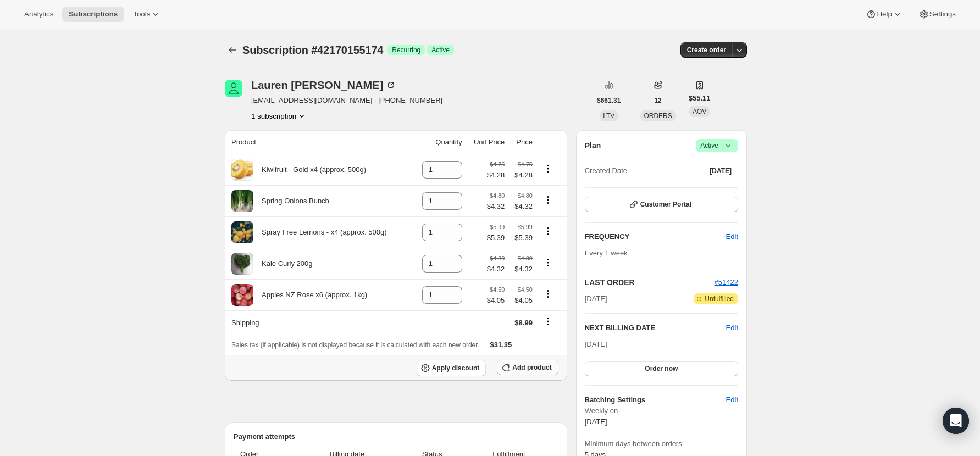 Image resolution: width=980 pixels, height=456 pixels. What do you see at coordinates (656, 237) in the screenshot?
I see `h2: FREQUENCY` at bounding box center [656, 237].